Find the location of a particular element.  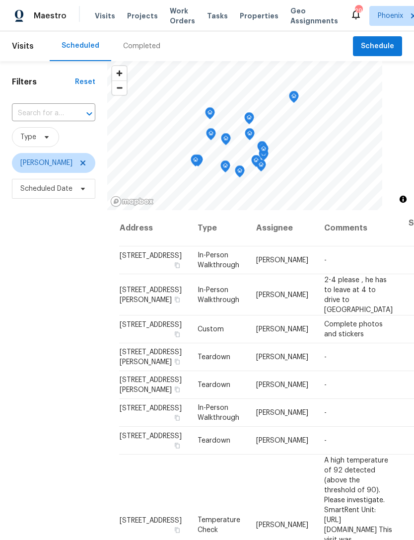

th: Type is located at coordinates (219, 228).